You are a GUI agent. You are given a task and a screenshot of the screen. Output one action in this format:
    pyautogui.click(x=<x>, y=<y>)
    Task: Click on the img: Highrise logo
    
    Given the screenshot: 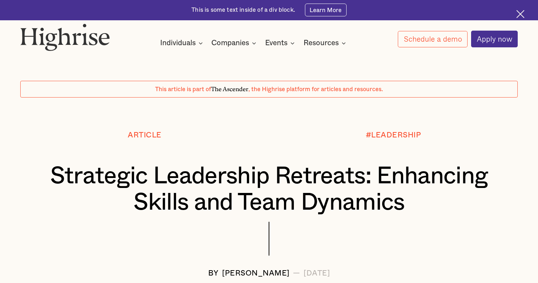 What is the action you would take?
    pyautogui.click(x=65, y=37)
    